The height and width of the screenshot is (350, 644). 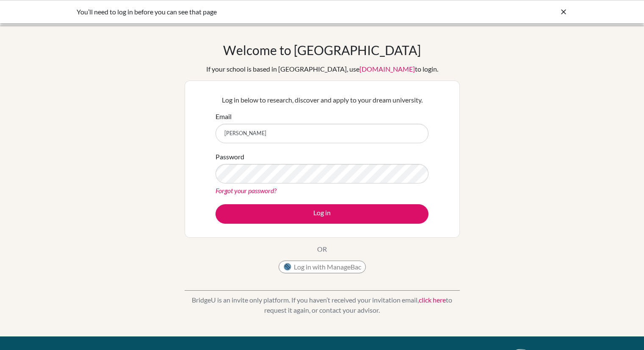 What do you see at coordinates (230, 157) in the screenshot?
I see `label: Password` at bounding box center [230, 157].